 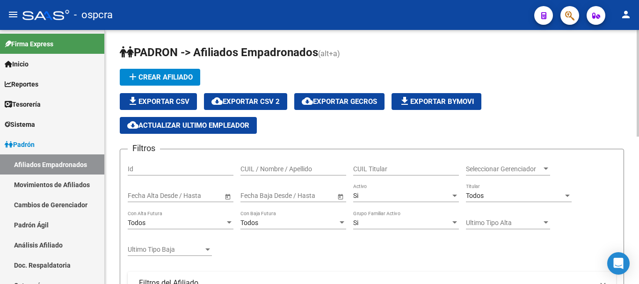 I want to click on mat-icon: person, so click(x=626, y=14).